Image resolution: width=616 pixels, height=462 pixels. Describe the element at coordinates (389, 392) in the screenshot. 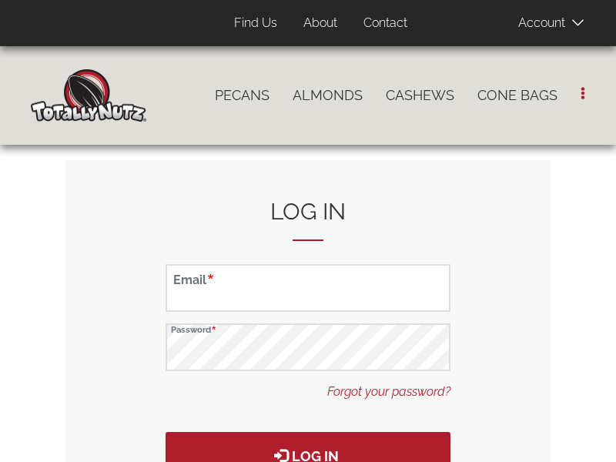

I see `a: Forgot your password?` at that location.